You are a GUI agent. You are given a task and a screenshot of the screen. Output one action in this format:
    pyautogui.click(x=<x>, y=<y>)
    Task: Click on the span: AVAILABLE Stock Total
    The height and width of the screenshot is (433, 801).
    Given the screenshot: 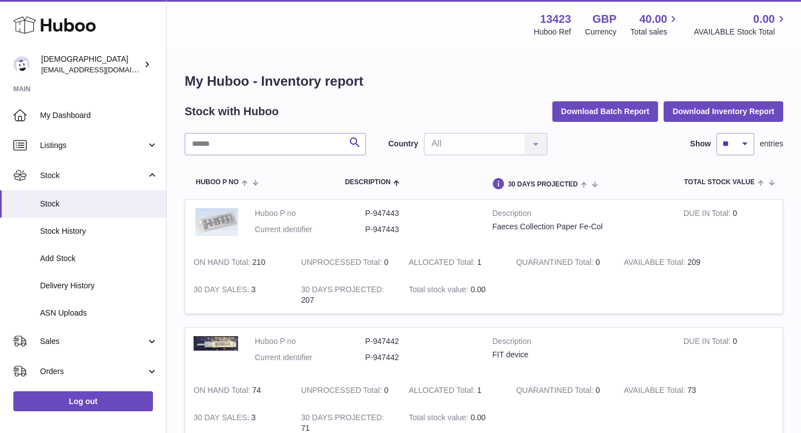 What is the action you would take?
    pyautogui.click(x=741, y=32)
    